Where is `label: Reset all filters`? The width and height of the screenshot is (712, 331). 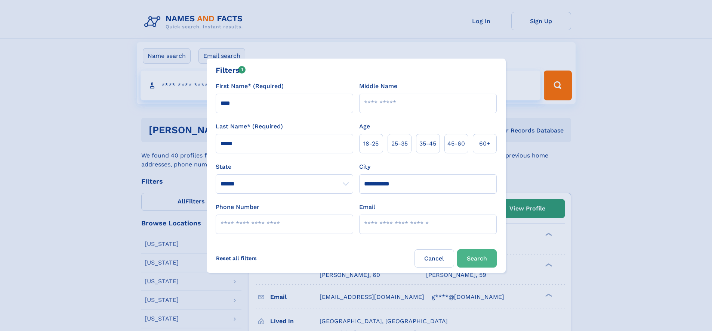 label: Reset all filters is located at coordinates (236, 259).